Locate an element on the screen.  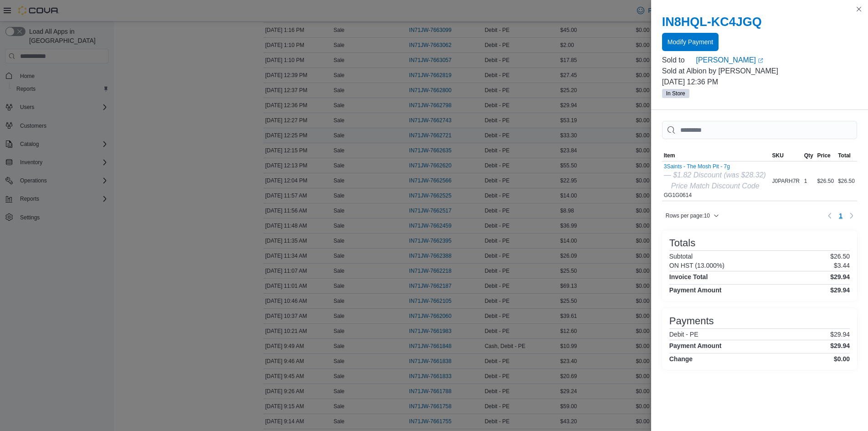
span: Modify Payment is located at coordinates (690, 42).